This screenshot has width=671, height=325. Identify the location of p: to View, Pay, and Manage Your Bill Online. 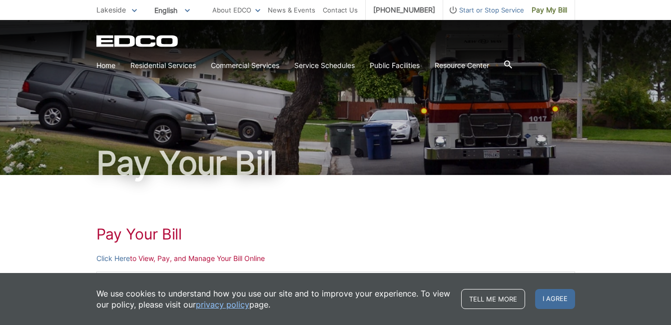
(336, 258).